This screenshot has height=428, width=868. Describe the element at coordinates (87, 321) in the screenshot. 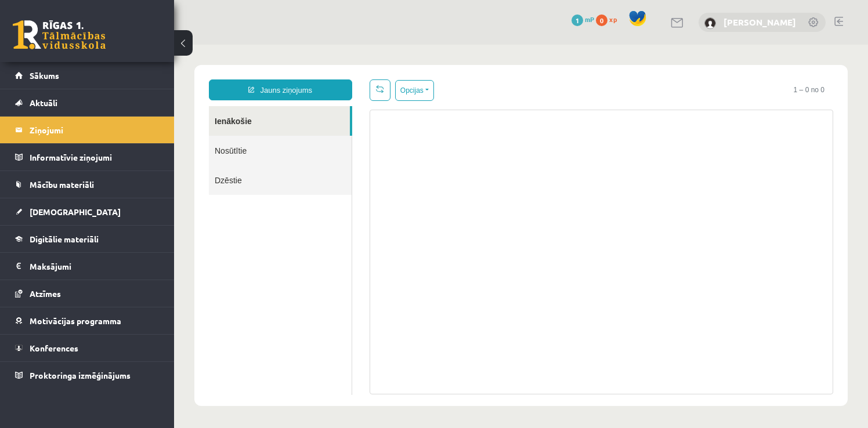

I see `a: Motivācijas programma` at that location.